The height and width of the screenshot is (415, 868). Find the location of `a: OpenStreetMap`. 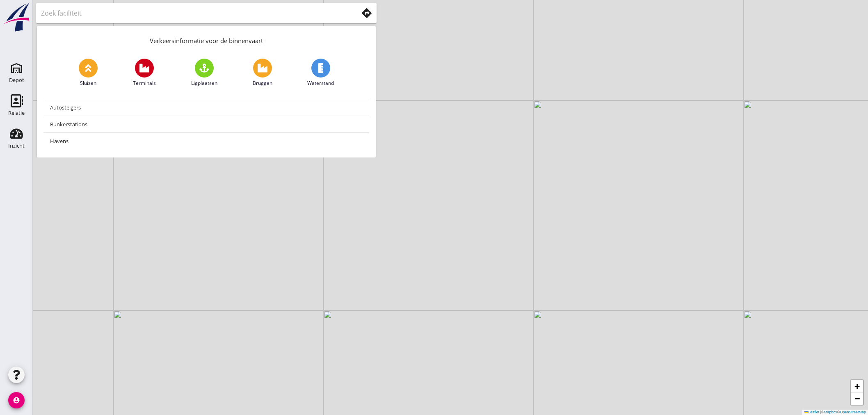

a: OpenStreetMap is located at coordinates (853, 412).